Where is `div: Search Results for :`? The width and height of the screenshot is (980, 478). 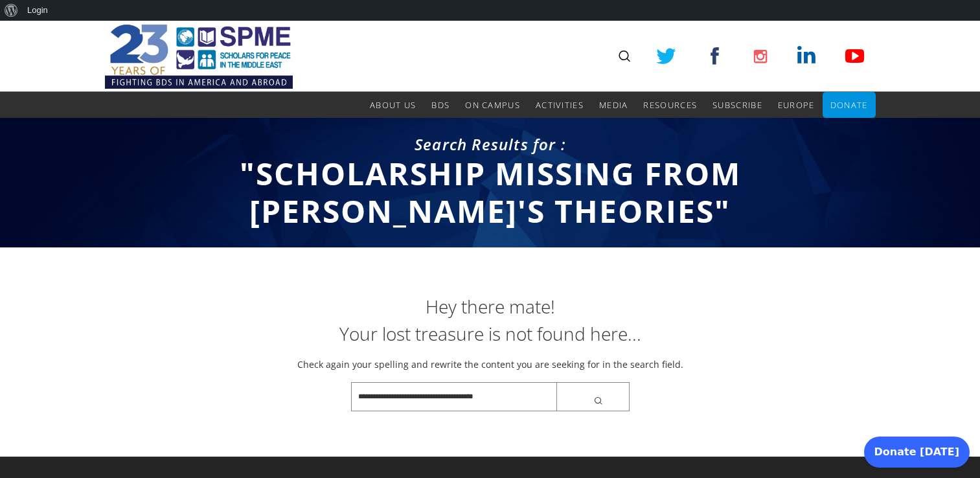
div: Search Results for : is located at coordinates (490, 145).